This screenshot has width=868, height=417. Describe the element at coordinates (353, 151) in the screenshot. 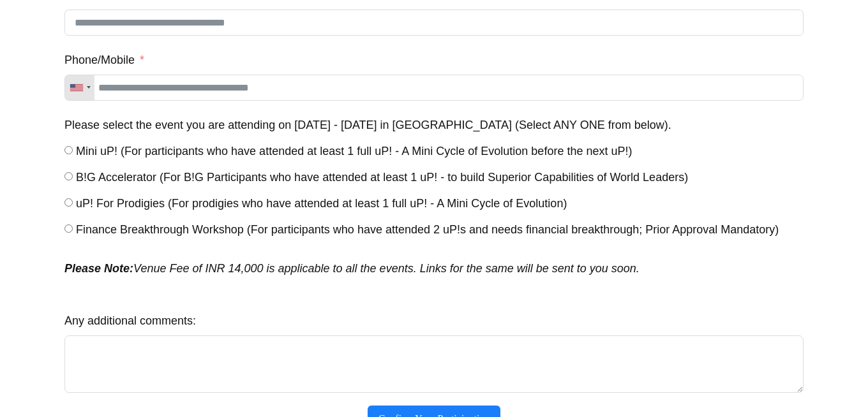

I see `span: Mini uP! (For participants who have attended at least 1 full uP! - A Mini Cycle of Evolution befo...` at that location.